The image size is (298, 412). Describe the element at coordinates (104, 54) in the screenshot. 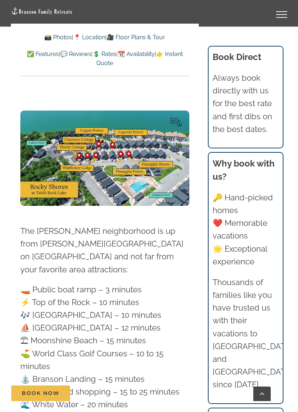

I see `a: 💲 Rates` at that location.